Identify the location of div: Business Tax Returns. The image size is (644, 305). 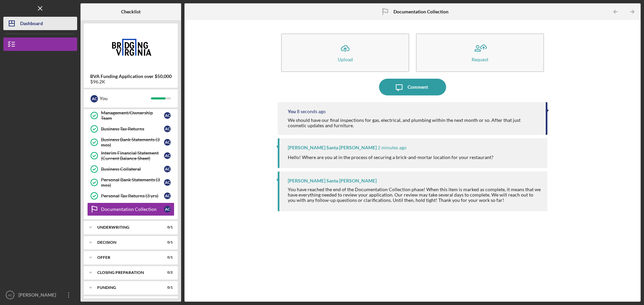
(132, 129).